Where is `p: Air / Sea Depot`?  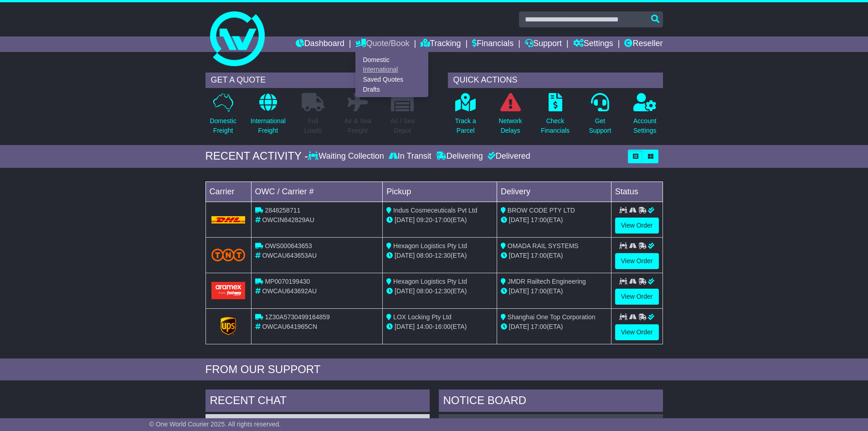
p: Air / Sea Depot is located at coordinates (403, 126).